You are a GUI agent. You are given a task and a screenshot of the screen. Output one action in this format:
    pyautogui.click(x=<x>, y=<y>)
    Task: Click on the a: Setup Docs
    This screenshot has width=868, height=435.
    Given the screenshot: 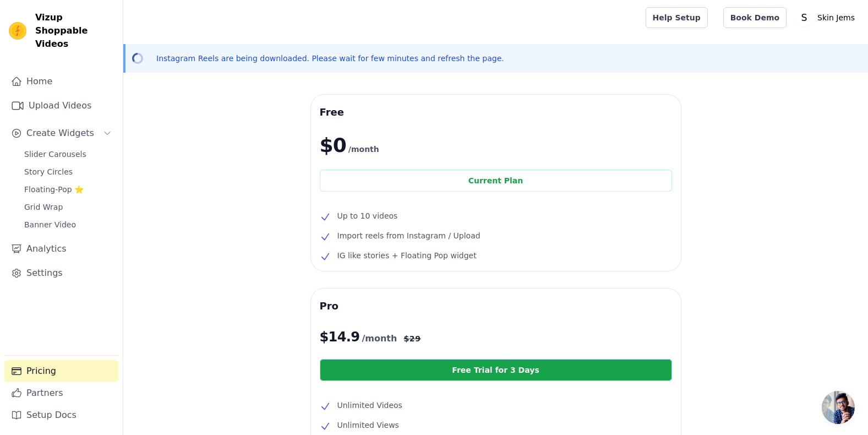 What is the action you would take?
    pyautogui.click(x=61, y=415)
    